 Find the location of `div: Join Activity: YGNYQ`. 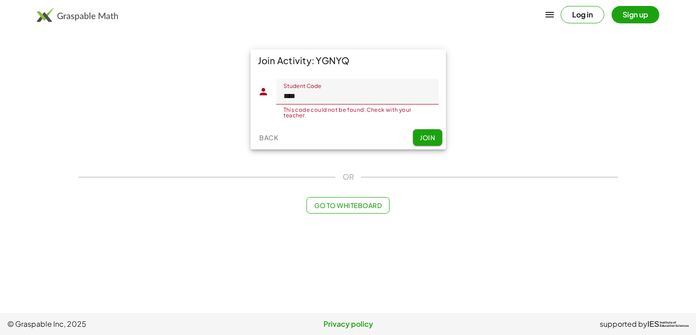

div: Join Activity: YGNYQ is located at coordinates (348, 61).